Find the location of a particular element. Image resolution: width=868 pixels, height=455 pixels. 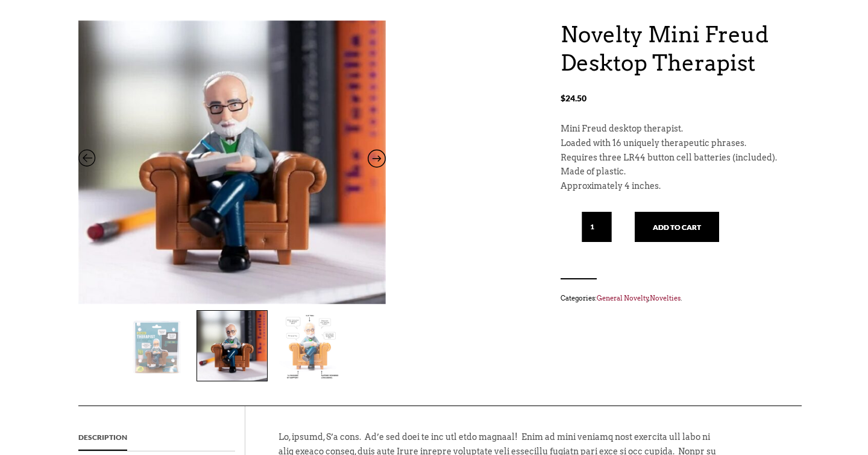

button: Add to cart is located at coordinates (678, 227).